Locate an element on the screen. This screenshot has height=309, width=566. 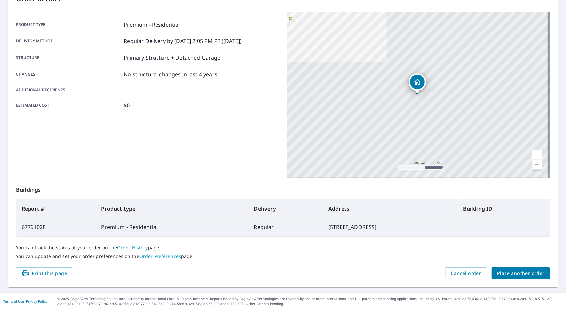
a: Order Preferences is located at coordinates (160, 256).